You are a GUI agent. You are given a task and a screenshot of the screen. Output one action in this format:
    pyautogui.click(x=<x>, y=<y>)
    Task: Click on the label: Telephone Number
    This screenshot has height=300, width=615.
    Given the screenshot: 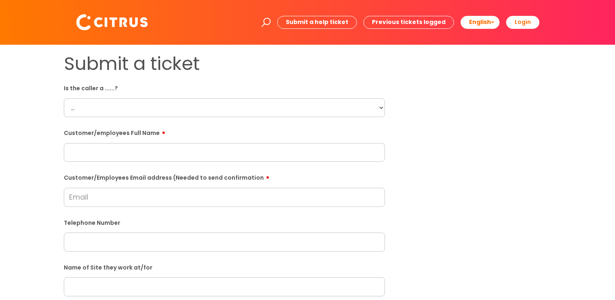 What is the action you would take?
    pyautogui.click(x=224, y=222)
    